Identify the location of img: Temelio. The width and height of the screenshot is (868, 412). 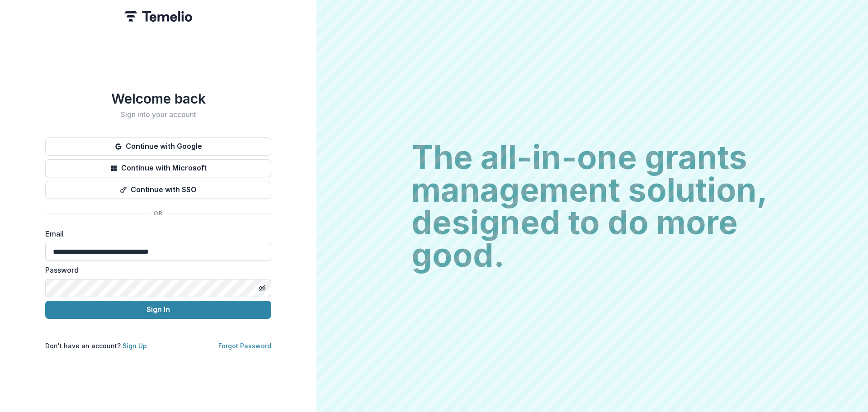
(158, 16).